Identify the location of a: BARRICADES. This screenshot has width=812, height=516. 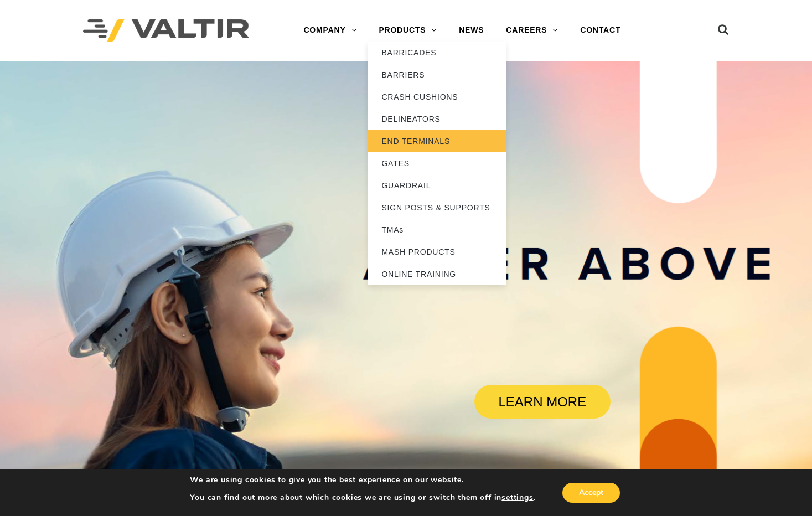
(437, 52).